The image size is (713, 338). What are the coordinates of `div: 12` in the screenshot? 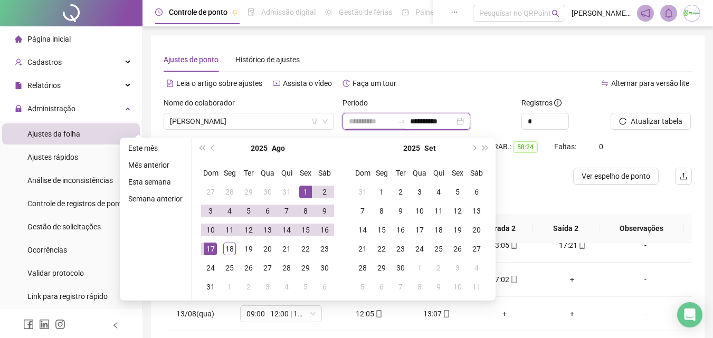 It's located at (458, 211).